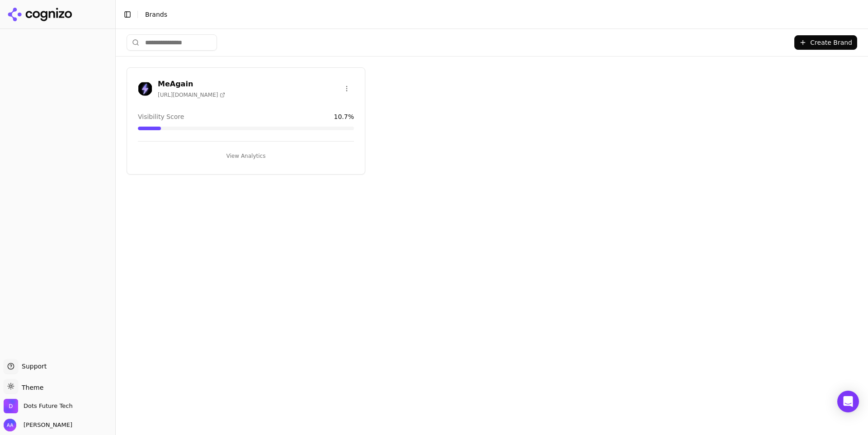  Describe the element at coordinates (48, 406) in the screenshot. I see `span: Dots Future Tech` at that location.